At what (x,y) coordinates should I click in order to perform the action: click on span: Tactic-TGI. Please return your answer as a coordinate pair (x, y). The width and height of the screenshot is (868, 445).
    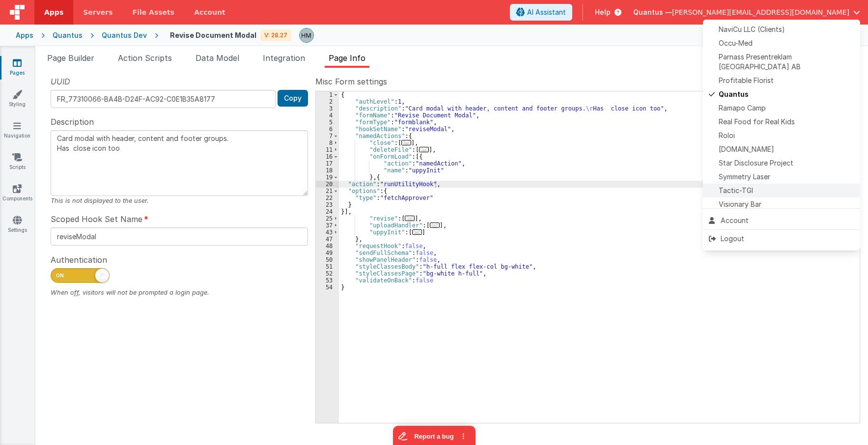
    Looking at the image, I should click on (736, 191).